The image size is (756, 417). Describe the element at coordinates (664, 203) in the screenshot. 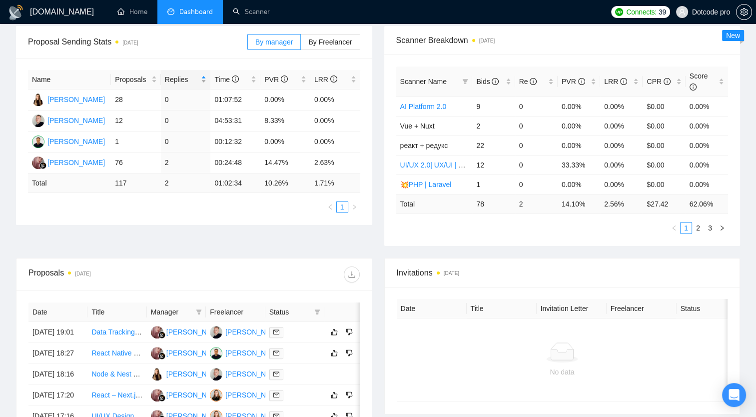

I see `td: $ 27.42` at that location.